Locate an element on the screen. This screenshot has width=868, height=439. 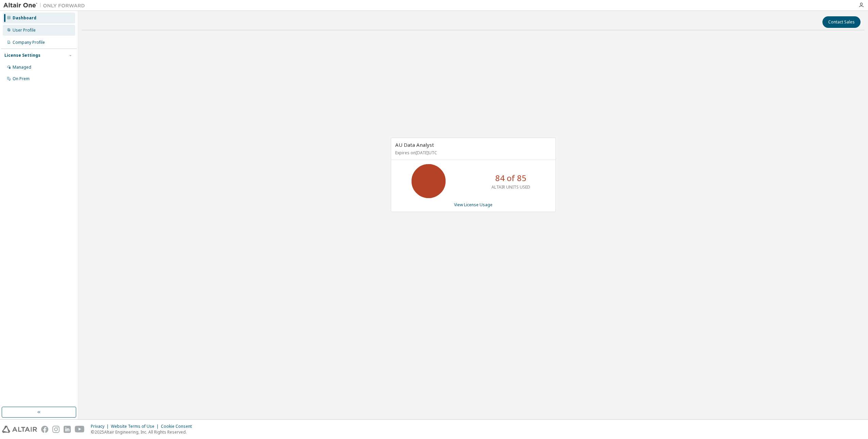
div: User Profile is located at coordinates (24, 30).